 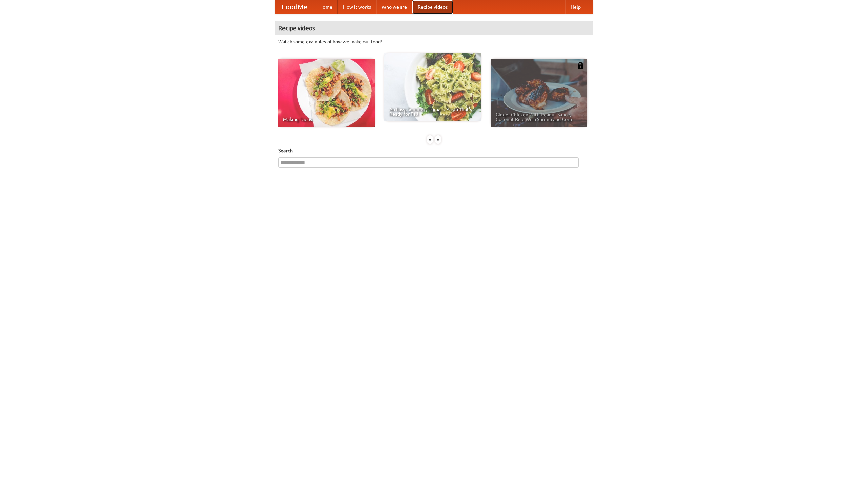 I want to click on span: An Easy, Summery Tomato Pasta That's Ready for Fall, so click(x=433, y=111).